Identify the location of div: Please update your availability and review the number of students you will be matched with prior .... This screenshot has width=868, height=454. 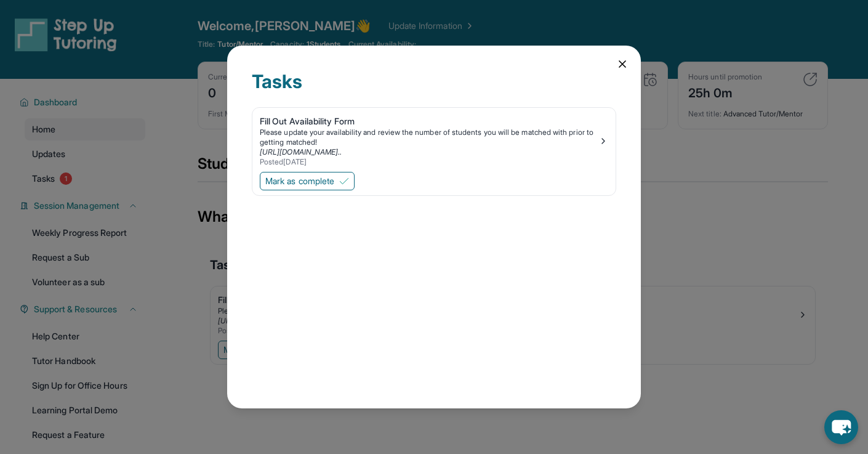
(429, 137).